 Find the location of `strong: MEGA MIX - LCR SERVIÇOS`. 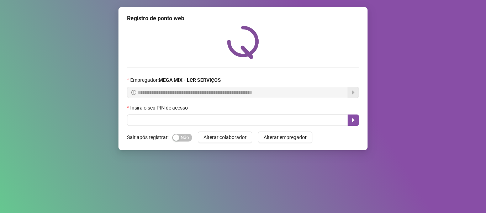

strong: MEGA MIX - LCR SERVIÇOS is located at coordinates (189, 80).